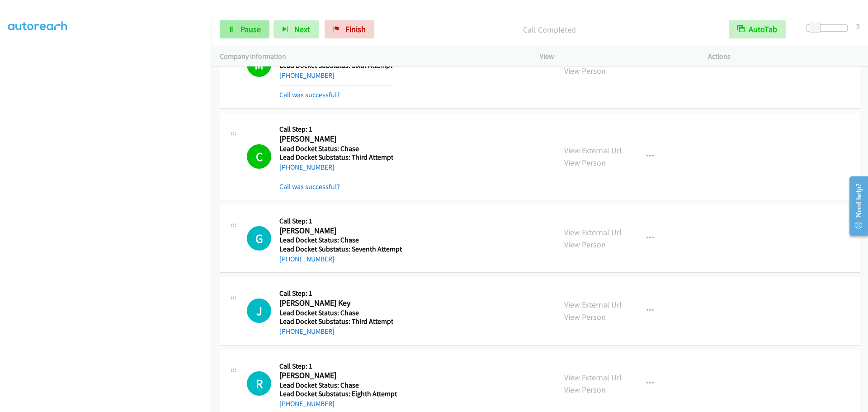 The height and width of the screenshot is (412, 868). Describe the element at coordinates (259, 157) in the screenshot. I see `h1: C` at that location.